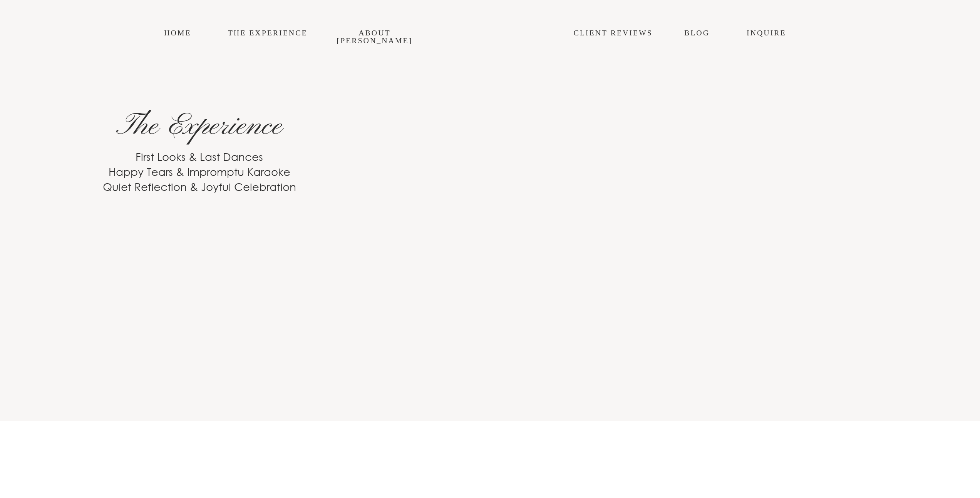 The width and height of the screenshot is (980, 498). What do you see at coordinates (199, 156) in the screenshot?
I see `span: First Looks & Last Dances` at bounding box center [199, 156].